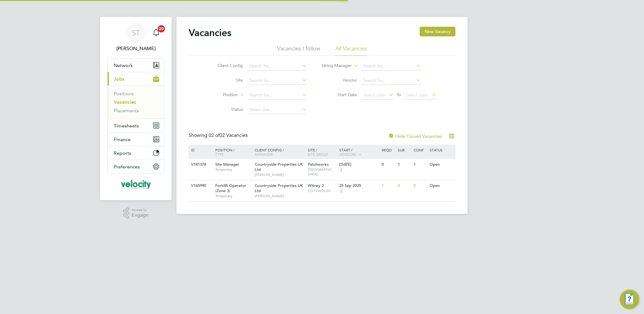  Describe the element at coordinates (388, 150) in the screenshot. I see `div: Reqd` at that location.